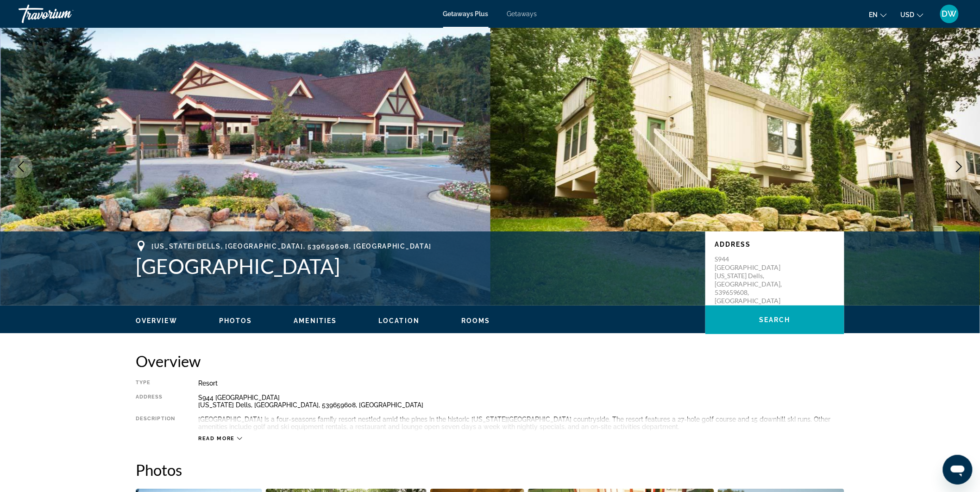 The image size is (980, 492). I want to click on span: en, so click(873, 15).